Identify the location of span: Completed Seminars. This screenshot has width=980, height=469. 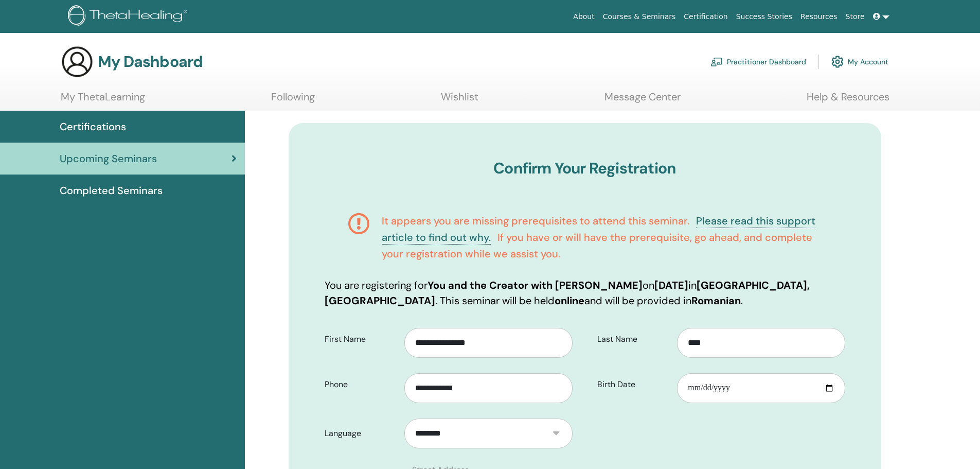
(111, 191).